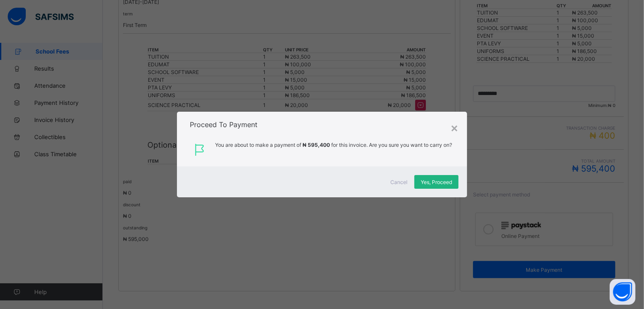 The image size is (644, 309). Describe the element at coordinates (436, 182) in the screenshot. I see `span: Yes, Proceed` at that location.